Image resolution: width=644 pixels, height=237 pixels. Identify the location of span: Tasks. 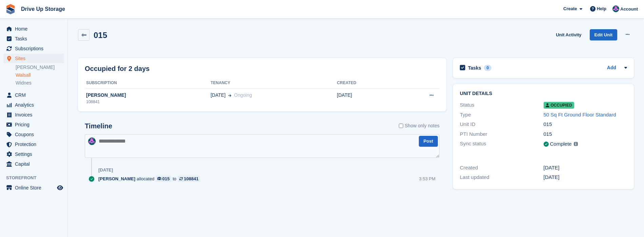
(35, 39).